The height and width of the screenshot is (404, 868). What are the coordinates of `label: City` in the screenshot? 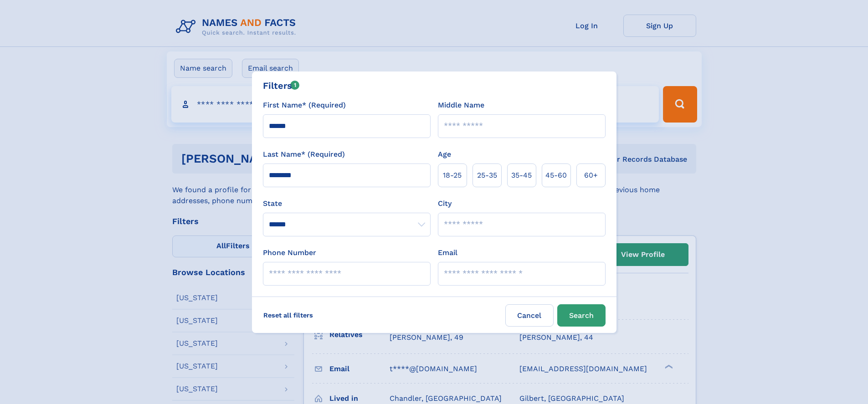 It's located at (444, 204).